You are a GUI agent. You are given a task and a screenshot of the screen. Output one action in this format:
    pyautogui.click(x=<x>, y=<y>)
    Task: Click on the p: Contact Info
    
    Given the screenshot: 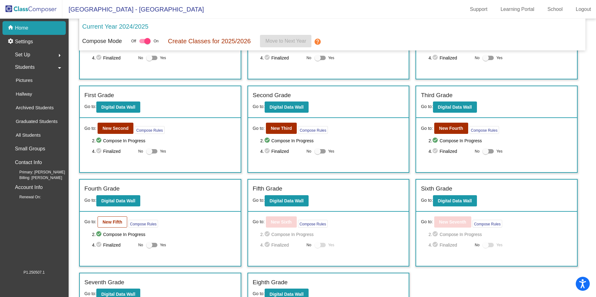 What is the action you would take?
    pyautogui.click(x=28, y=163)
    